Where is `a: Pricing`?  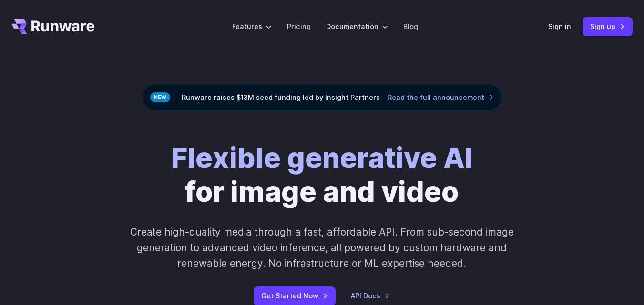
a: Pricing is located at coordinates (298, 26).